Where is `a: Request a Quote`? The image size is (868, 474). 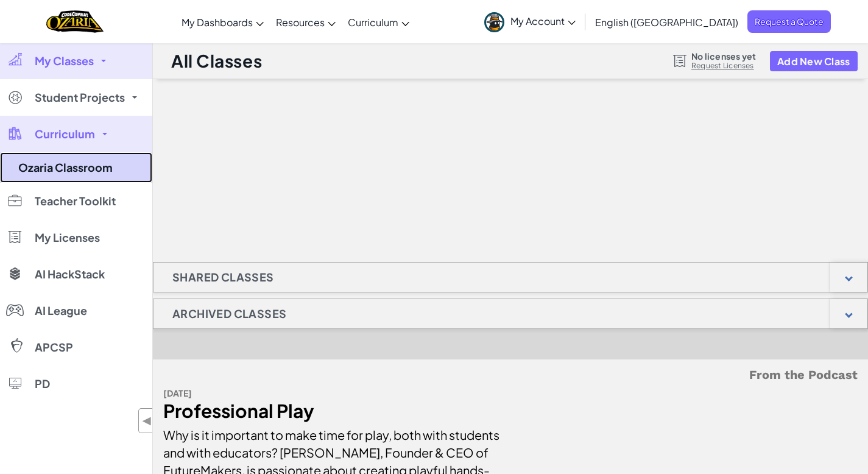 a: Request a Quote is located at coordinates (789, 22).